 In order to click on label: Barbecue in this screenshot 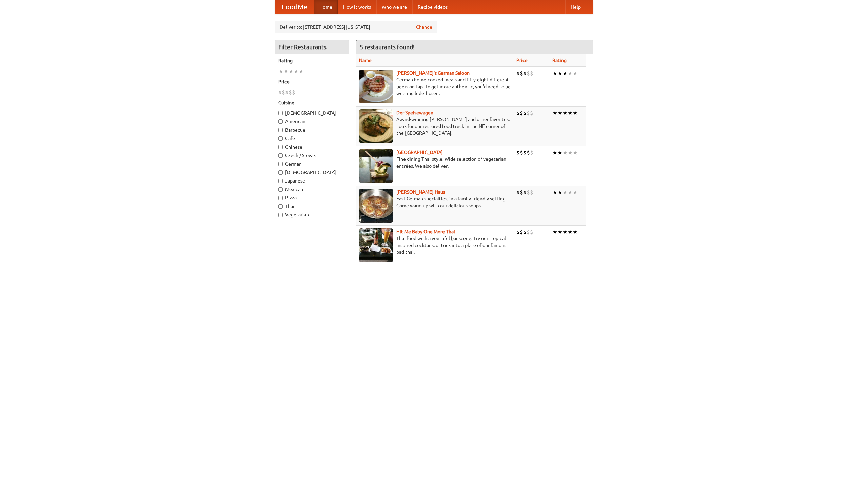, I will do `click(312, 130)`.